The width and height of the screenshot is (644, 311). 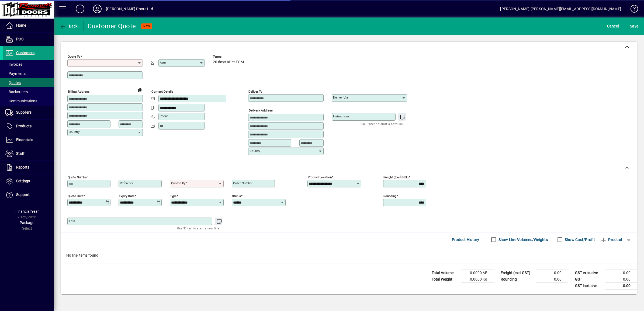 What do you see at coordinates (517, 279) in the screenshot?
I see `td: Rounding` at bounding box center [517, 279].